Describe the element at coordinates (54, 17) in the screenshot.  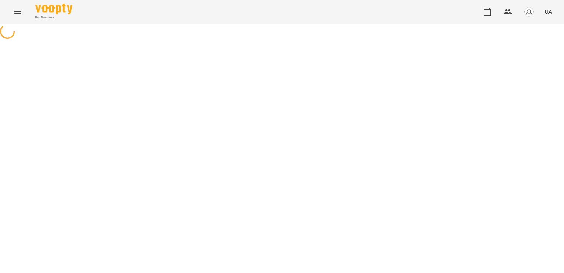
I see `span: For Business` at that location.